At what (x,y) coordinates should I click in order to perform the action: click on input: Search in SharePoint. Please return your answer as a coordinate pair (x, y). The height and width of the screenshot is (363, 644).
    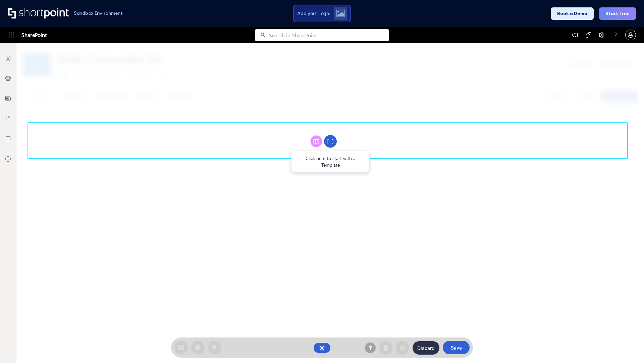
    Looking at the image, I should click on (329, 35).